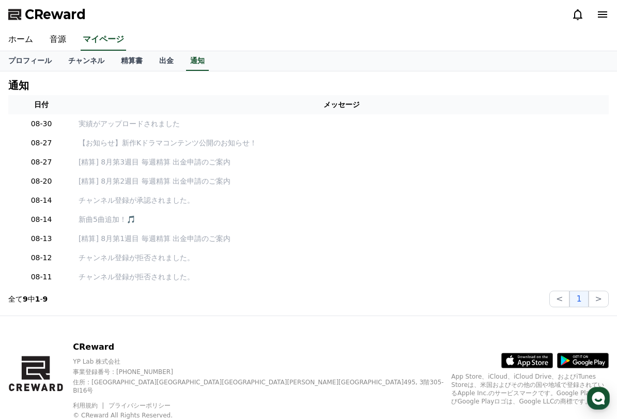 The width and height of the screenshot is (617, 419). Describe the element at coordinates (58, 40) in the screenshot. I see `a: 音源` at that location.